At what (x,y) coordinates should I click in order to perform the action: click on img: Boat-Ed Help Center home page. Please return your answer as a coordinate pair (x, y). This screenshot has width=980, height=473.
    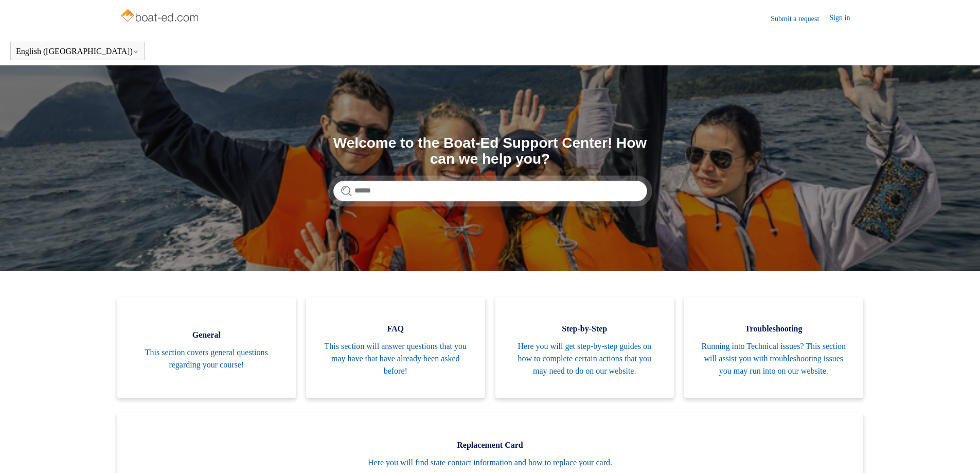
    Looking at the image, I should click on (160, 17).